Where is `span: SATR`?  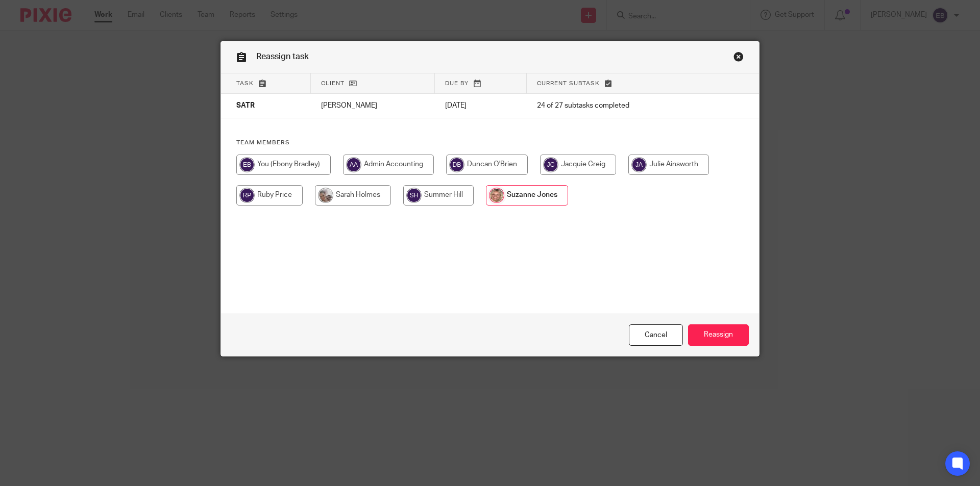 span: SATR is located at coordinates (245, 106).